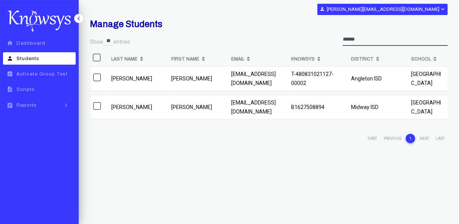  Describe the element at coordinates (66, 105) in the screenshot. I see `i: keyboard_arrow_right` at that location.